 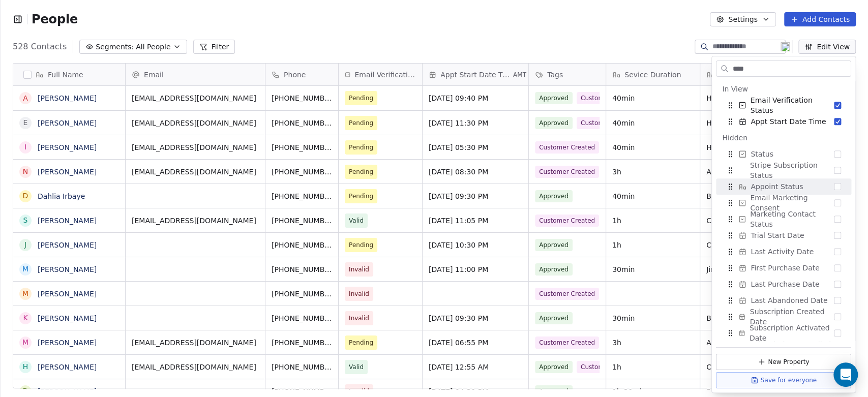 I want to click on span: Blowdry Straight Short, so click(x=747, y=318).